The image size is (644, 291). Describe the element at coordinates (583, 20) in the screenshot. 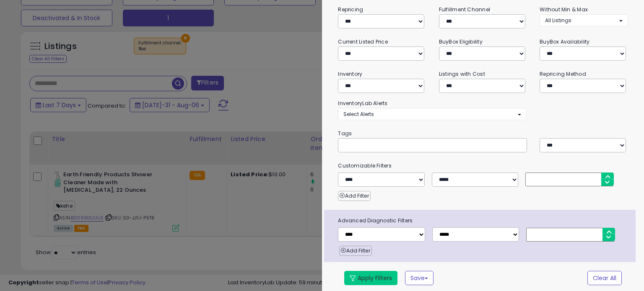

I see `button: All Listings` at that location.